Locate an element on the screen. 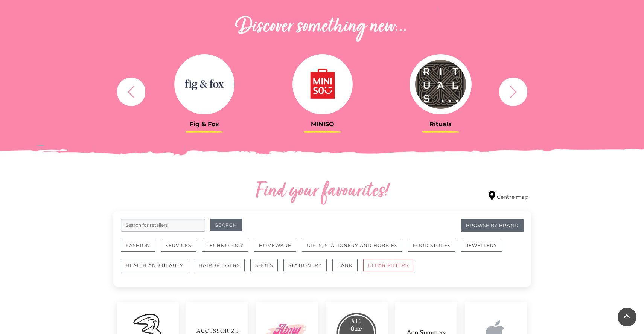 This screenshot has width=644, height=334. button: Technology is located at coordinates (225, 245).